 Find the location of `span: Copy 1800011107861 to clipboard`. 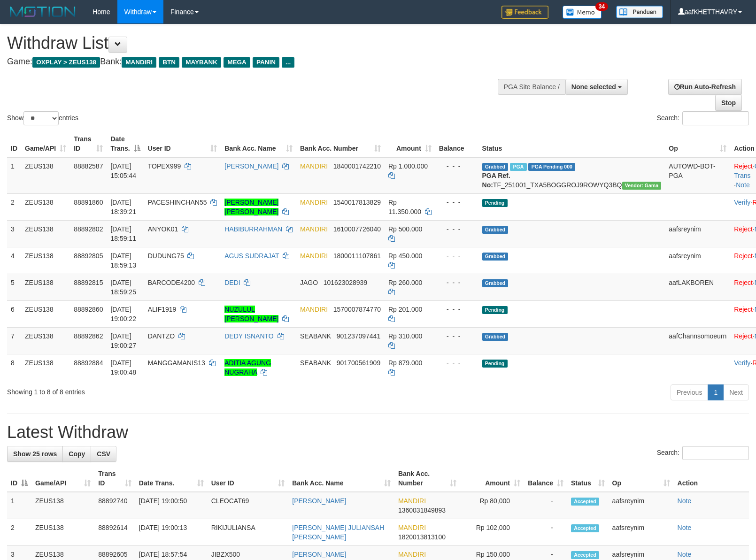

span: Copy 1800011107861 to clipboard is located at coordinates (357, 255).